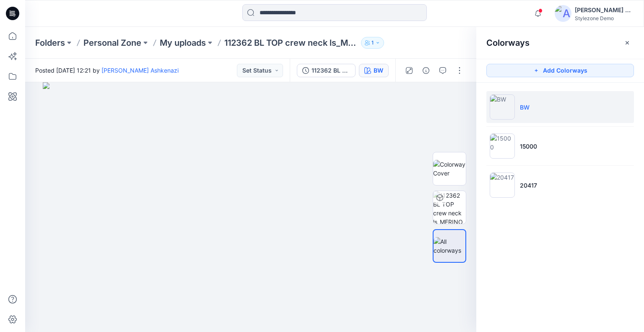  What do you see at coordinates (374, 70) in the screenshot?
I see `button: BW` at bounding box center [374, 70].